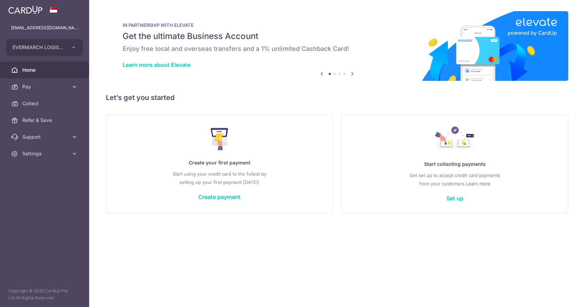  What do you see at coordinates (45, 47) in the screenshot?
I see `button: EVERMARCH LOGISTICS (S) PTE LTD` at bounding box center [45, 47].